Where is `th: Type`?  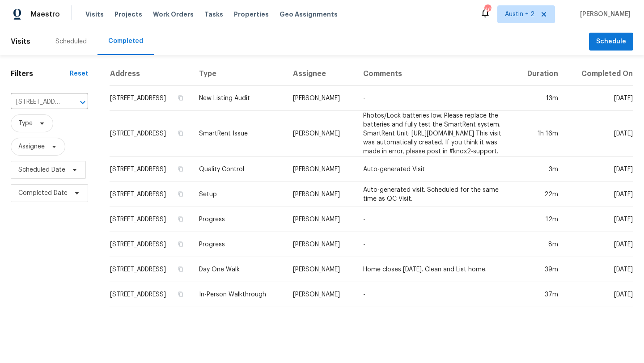 th: Type is located at coordinates (239, 74).